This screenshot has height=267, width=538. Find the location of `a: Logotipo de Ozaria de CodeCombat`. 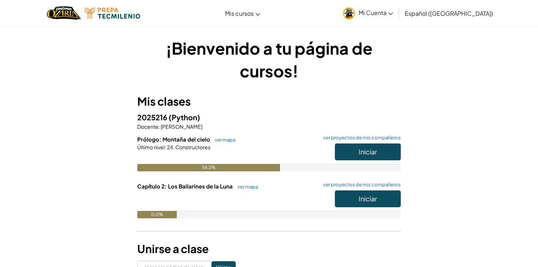

a: Logotipo de Ozaria de CodeCombat is located at coordinates (64, 13).